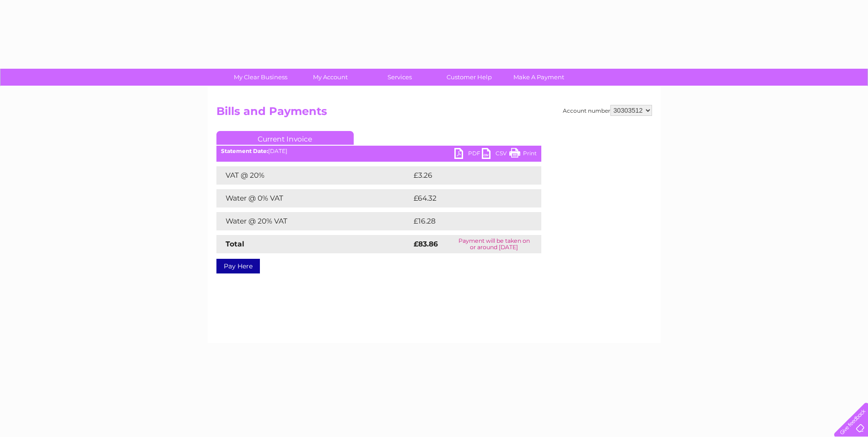  I want to click on h2: Bills and Payments, so click(434, 114).